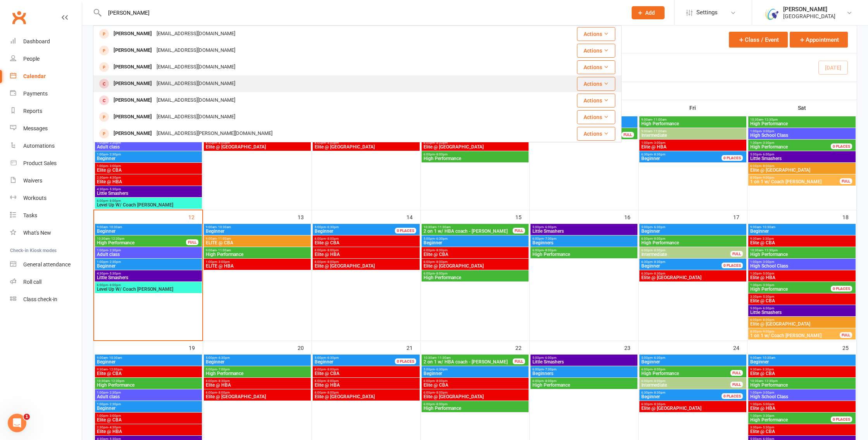 The height and width of the screenshot is (440, 868). I want to click on div: General attendance, so click(47, 265).